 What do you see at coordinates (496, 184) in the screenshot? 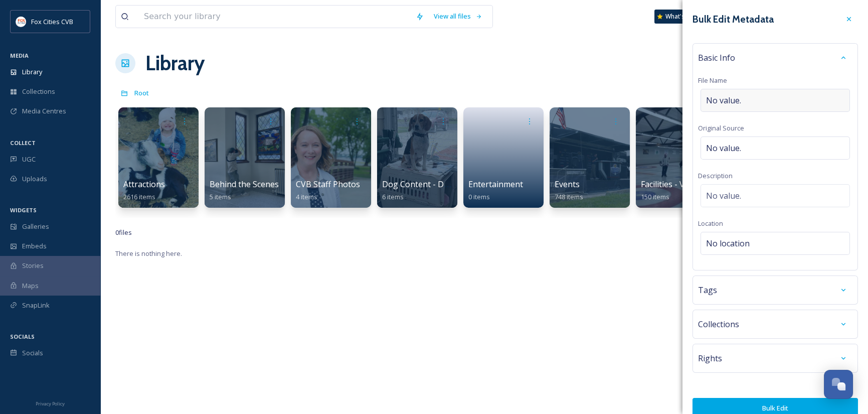
I see `span: Entertainment` at bounding box center [496, 184].